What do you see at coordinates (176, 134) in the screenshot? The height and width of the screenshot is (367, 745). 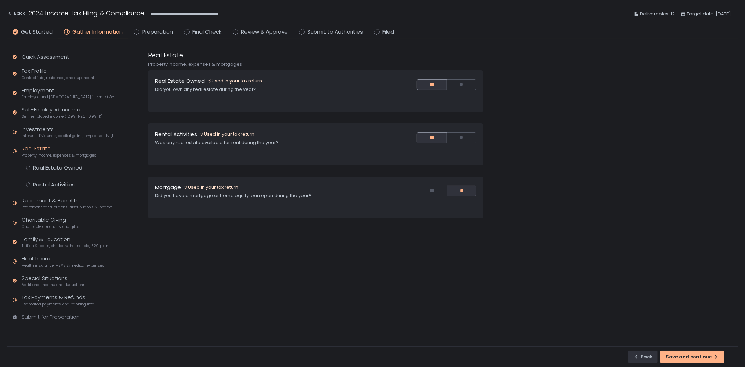 I see `h1: Rental Activities` at bounding box center [176, 134].